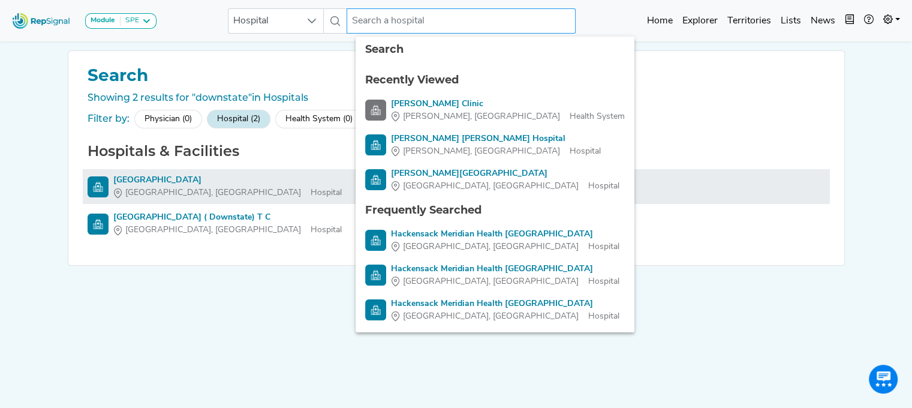 The image size is (912, 408). What do you see at coordinates (130, 21) in the screenshot?
I see `div: SPE` at bounding box center [130, 21].